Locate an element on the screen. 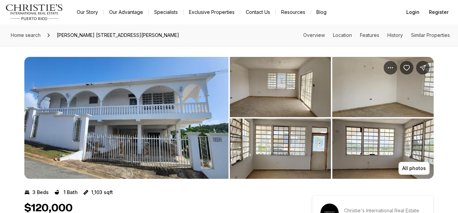  button: Register is located at coordinates (439, 12).